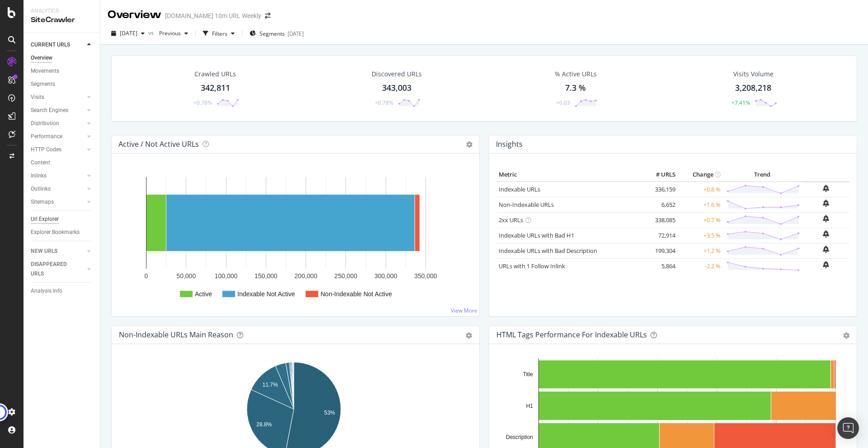  Describe the element at coordinates (50, 45) in the screenshot. I see `div: CURRENT URLS` at that location.